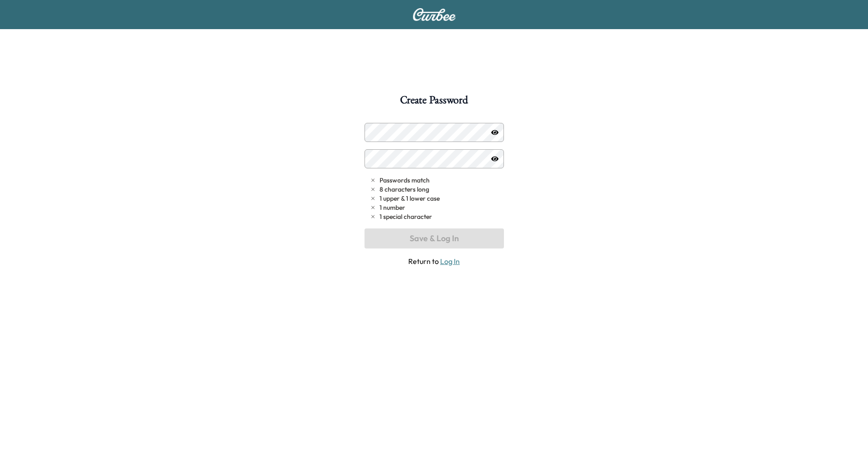 This screenshot has height=451, width=868. I want to click on img: Curbee Logo, so click(434, 15).